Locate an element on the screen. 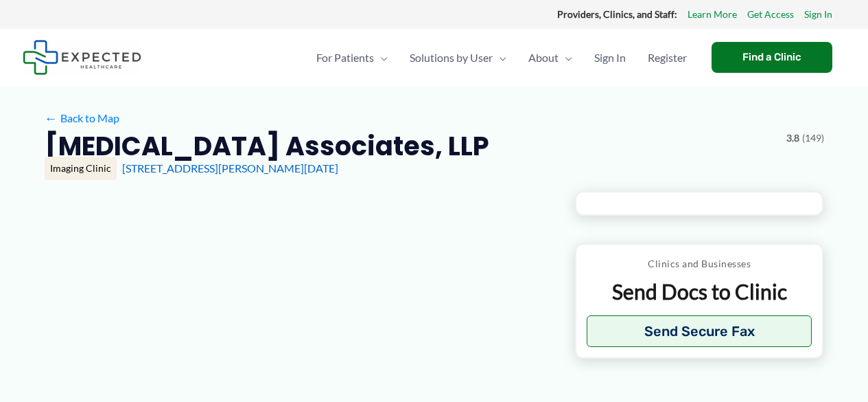  span: Sign In is located at coordinates (610, 58).